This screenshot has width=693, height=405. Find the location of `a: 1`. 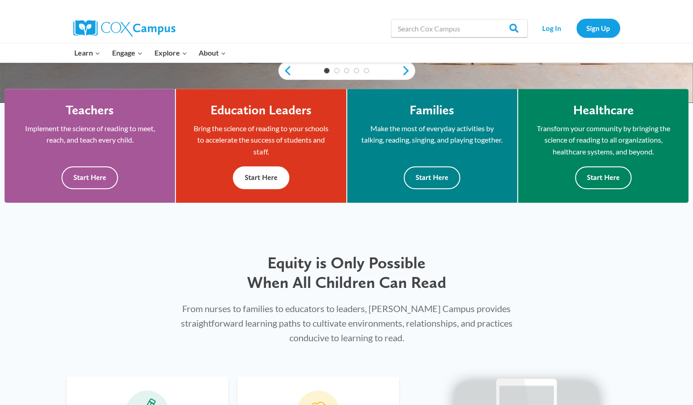

a: 1 is located at coordinates (327, 71).